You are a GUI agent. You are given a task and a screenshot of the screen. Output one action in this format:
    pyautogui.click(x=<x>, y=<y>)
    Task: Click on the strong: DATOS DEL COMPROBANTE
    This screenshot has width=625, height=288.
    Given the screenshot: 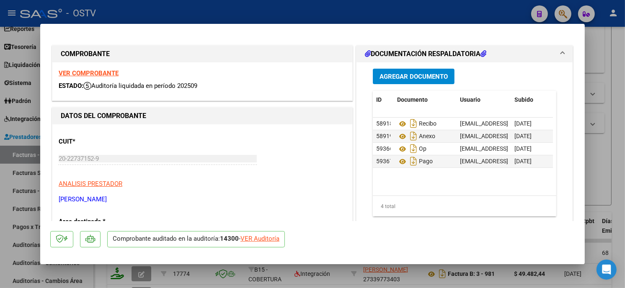 What is the action you would take?
    pyautogui.click(x=104, y=116)
    